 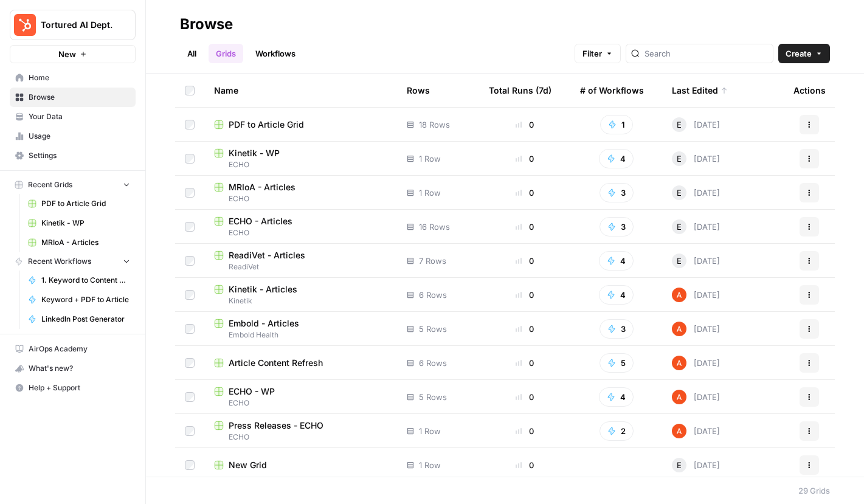 I want to click on a: Kinetik - ArticlesKinetik, so click(x=300, y=295).